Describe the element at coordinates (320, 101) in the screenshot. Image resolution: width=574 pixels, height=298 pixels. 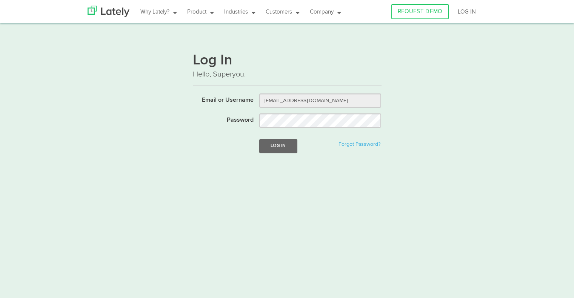
I see `input: Email or Username` at that location.